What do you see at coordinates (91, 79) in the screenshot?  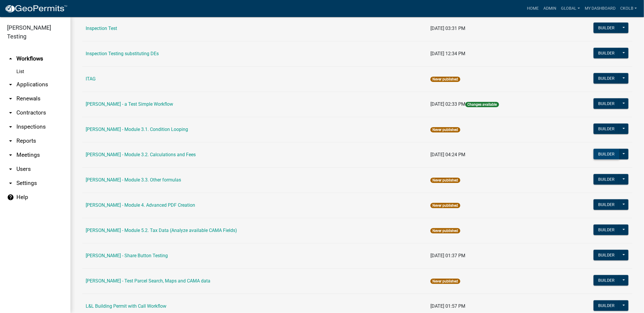 I see `a: ITAG` at bounding box center [91, 79].